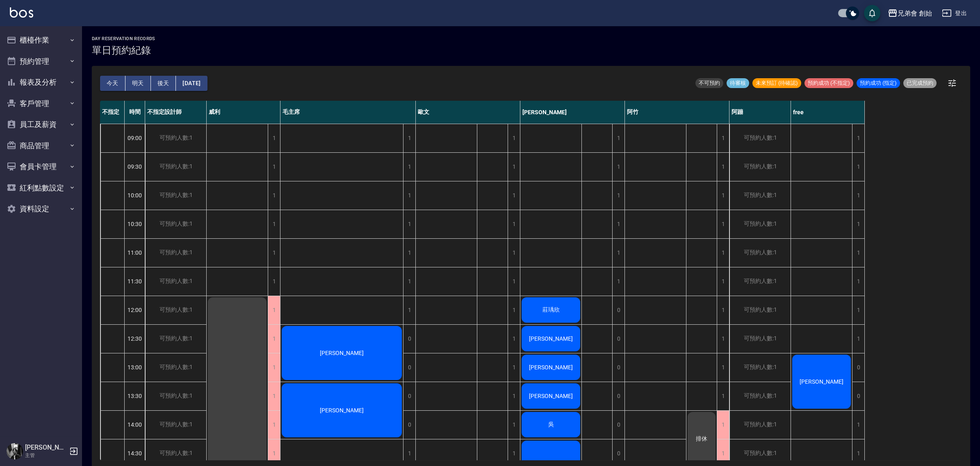  What do you see at coordinates (124, 39) in the screenshot?
I see `h2: day Reservation records` at bounding box center [124, 39].